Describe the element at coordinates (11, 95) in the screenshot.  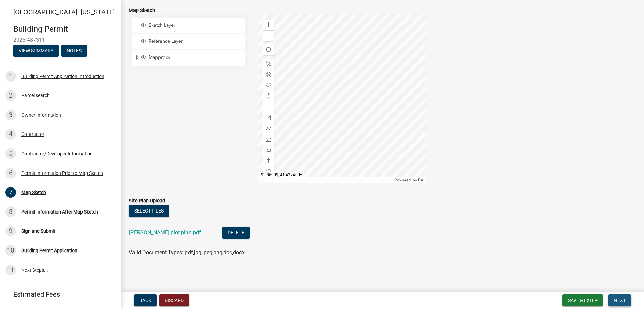
I see `div: 2` at that location.